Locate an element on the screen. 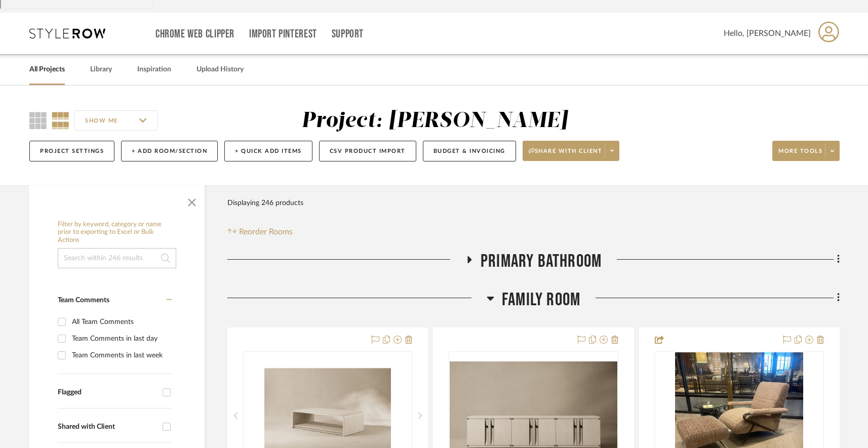  div: Team Comments in last week is located at coordinates (120, 355).